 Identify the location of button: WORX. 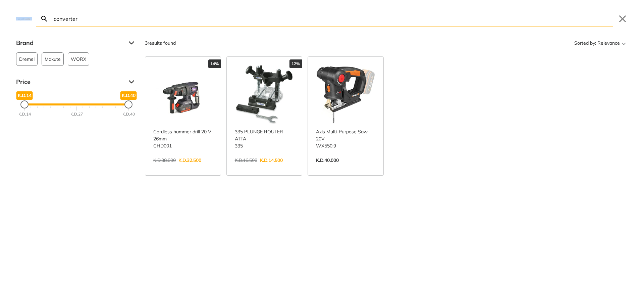
(79, 59).